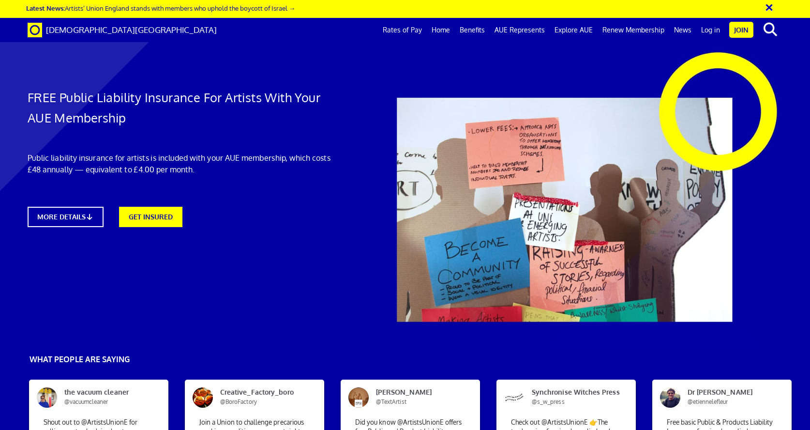  I want to click on button: search, so click(770, 30).